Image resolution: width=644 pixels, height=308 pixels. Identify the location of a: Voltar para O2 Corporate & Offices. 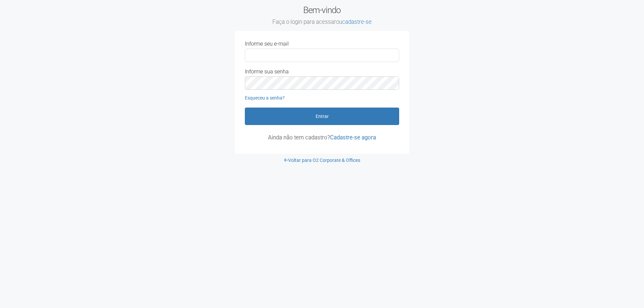
(322, 160).